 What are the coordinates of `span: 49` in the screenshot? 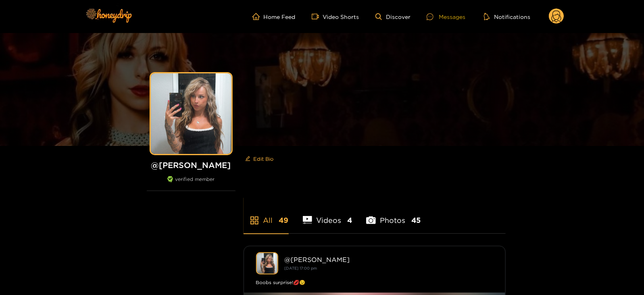 It's located at (284, 221).